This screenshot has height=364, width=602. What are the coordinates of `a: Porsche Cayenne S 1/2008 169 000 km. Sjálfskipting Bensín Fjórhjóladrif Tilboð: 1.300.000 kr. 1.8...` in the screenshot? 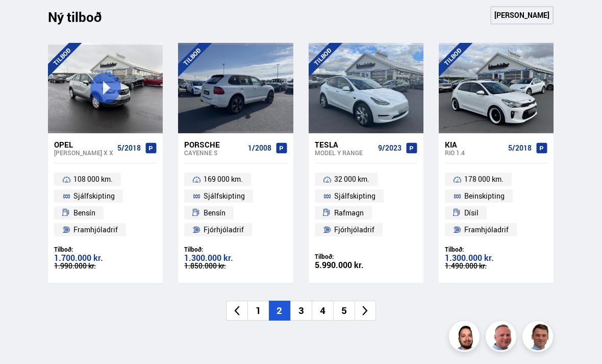 It's located at (236, 208).